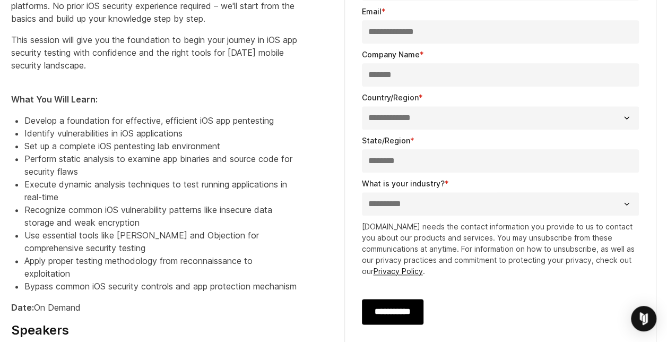 This screenshot has height=342, width=667. I want to click on span: This session will give you the foundation to begin your journey in iOS app security testing with ..., so click(154, 53).